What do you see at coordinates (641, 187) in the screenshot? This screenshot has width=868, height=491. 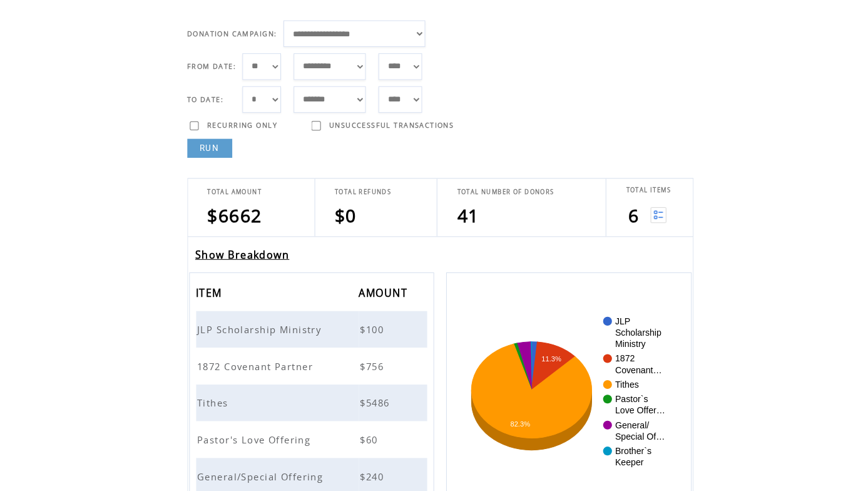 I see `span: TOTAL ITEMS` at bounding box center [641, 187].